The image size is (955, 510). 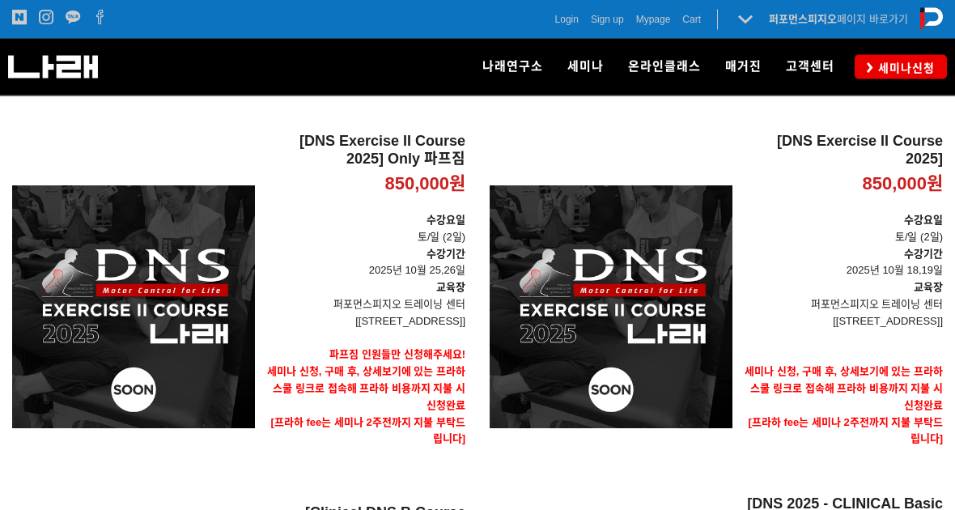 What do you see at coordinates (743, 67) in the screenshot?
I see `a: 매거진` at bounding box center [743, 67].